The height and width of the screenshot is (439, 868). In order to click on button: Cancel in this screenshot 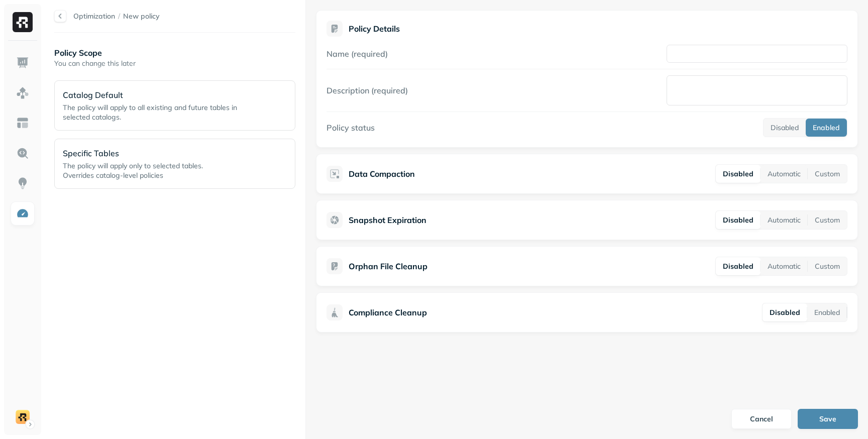, I will do `click(761, 419)`.